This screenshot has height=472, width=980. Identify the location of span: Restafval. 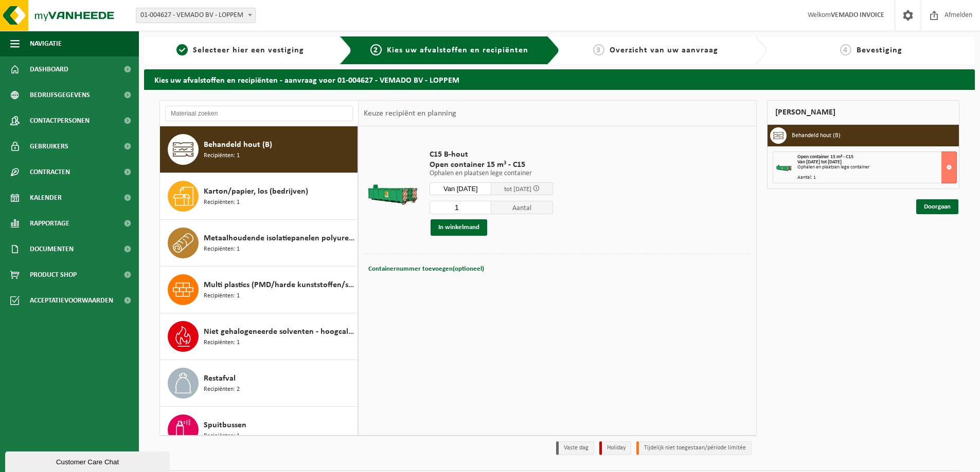
(220, 379).